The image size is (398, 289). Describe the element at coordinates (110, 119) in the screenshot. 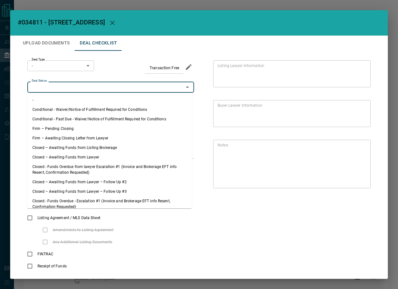

I see `li: Conditional - Past Due - Waiver/Notice of Fulfillment Required for Conditions` at that location.